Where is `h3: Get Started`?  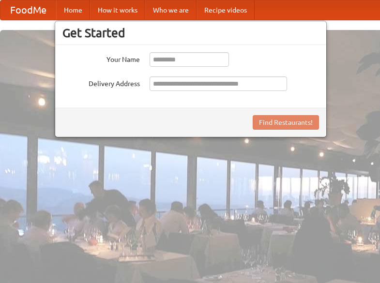 h3: Get Started is located at coordinates (191, 33).